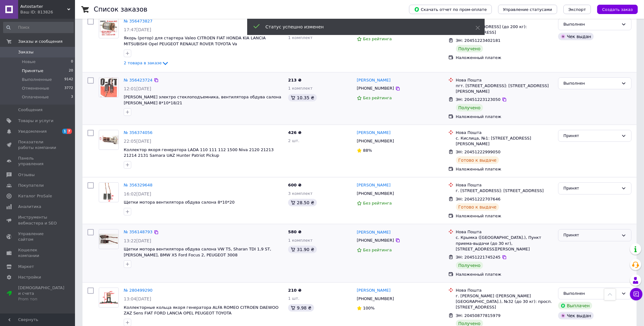 Image resolution: width=644 pixels, height=326 pixels. What do you see at coordinates (37, 80) in the screenshot?
I see `span: Выполненные` at bounding box center [37, 80].